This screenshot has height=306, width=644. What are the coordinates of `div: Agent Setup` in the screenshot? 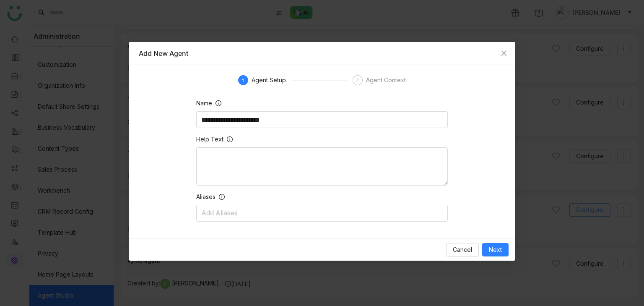 It's located at (271, 80).